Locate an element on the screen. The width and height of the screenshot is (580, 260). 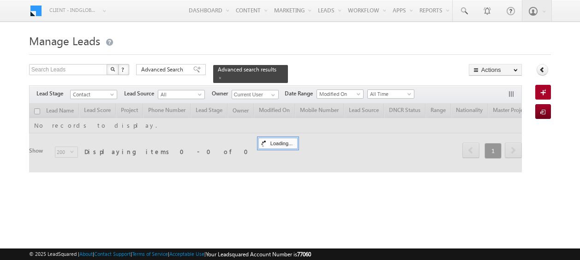
a: Show All Items is located at coordinates (272, 95).